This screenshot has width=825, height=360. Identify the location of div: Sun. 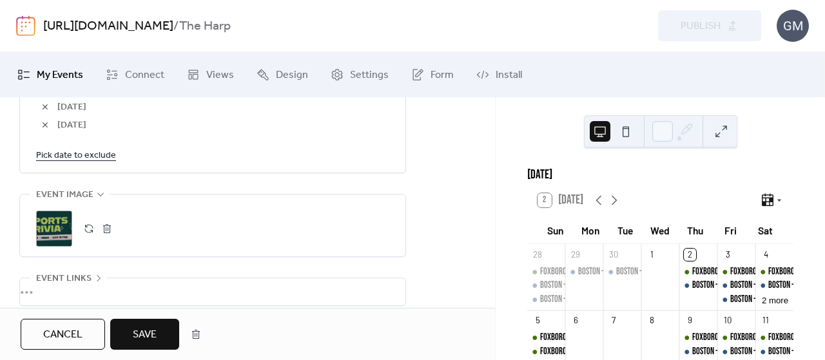
(555, 230).